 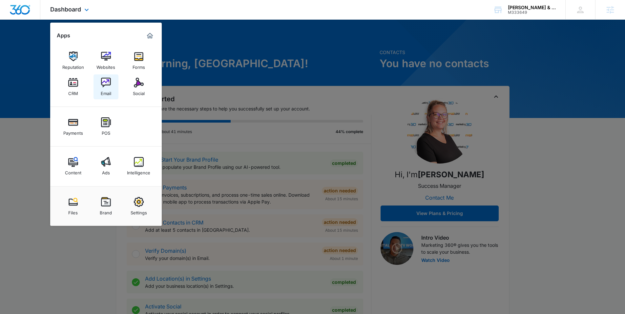 What do you see at coordinates (68, 41) in the screenshot?
I see `img: tab_keywords_by_traffic_grey.svg` at bounding box center [68, 41].